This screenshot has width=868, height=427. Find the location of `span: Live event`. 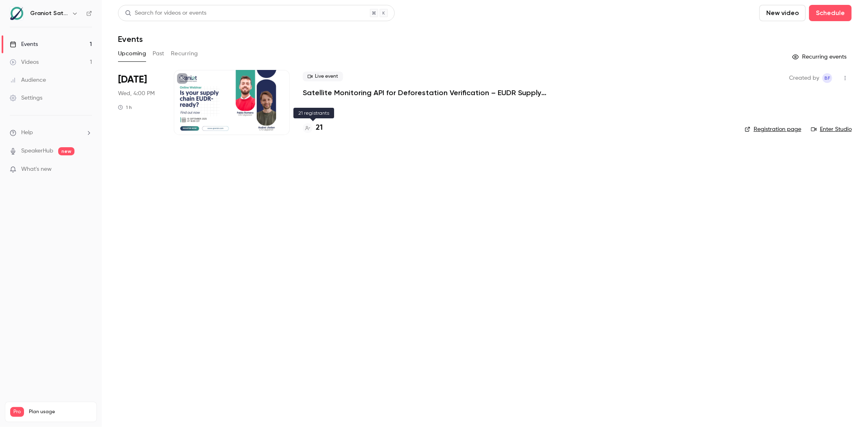

span: Live event is located at coordinates (322, 77).